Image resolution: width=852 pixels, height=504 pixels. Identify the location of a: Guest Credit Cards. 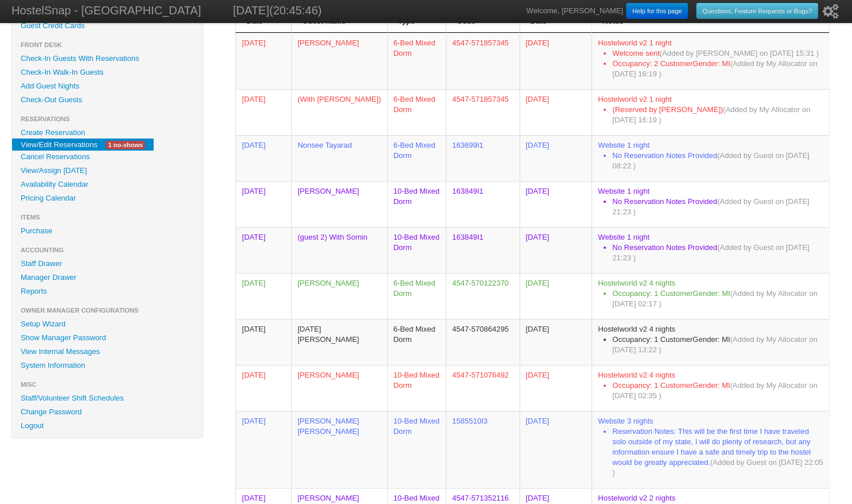
(107, 26).